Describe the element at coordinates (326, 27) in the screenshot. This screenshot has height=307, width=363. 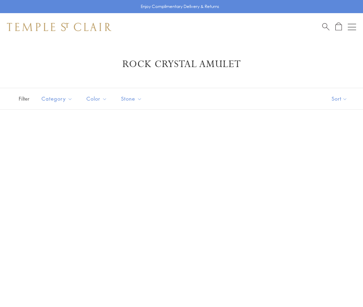
I see `a: Search` at that location.